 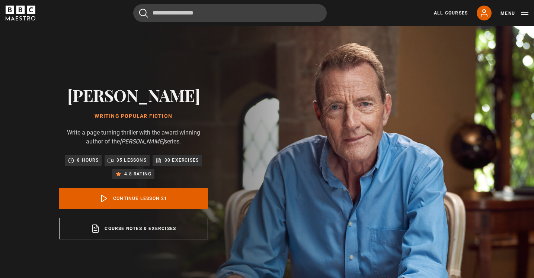 I want to click on p: 4.8 rating, so click(x=138, y=174).